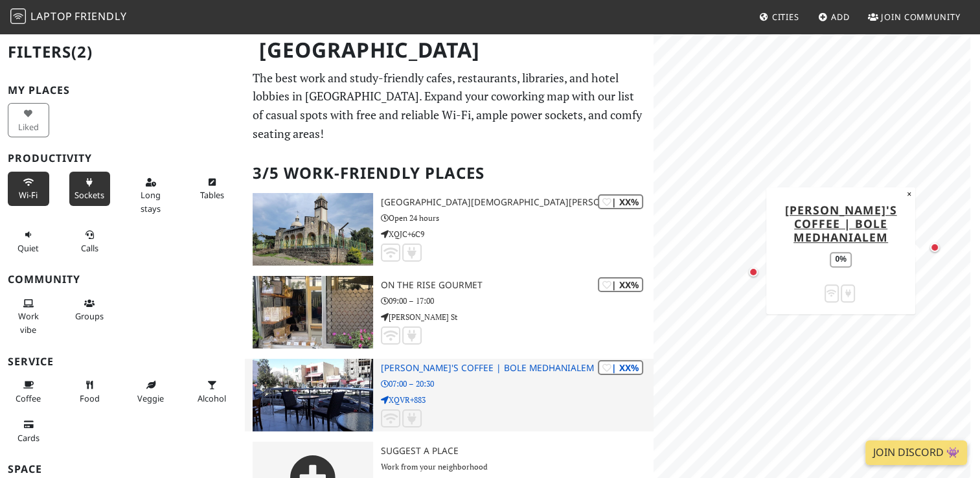 The image size is (980, 478). Describe the element at coordinates (90, 241) in the screenshot. I see `button: Calls` at that location.